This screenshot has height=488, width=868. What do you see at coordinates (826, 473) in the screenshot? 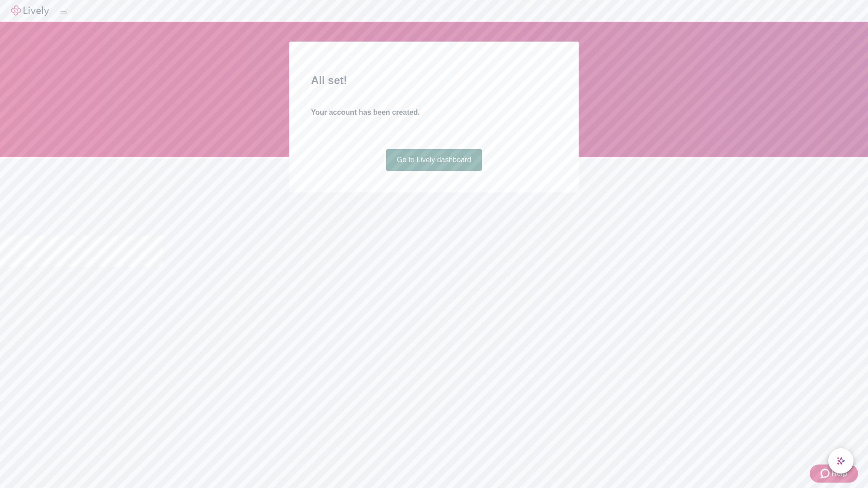
I see `svg: Zendesk support icon` at bounding box center [826, 473].